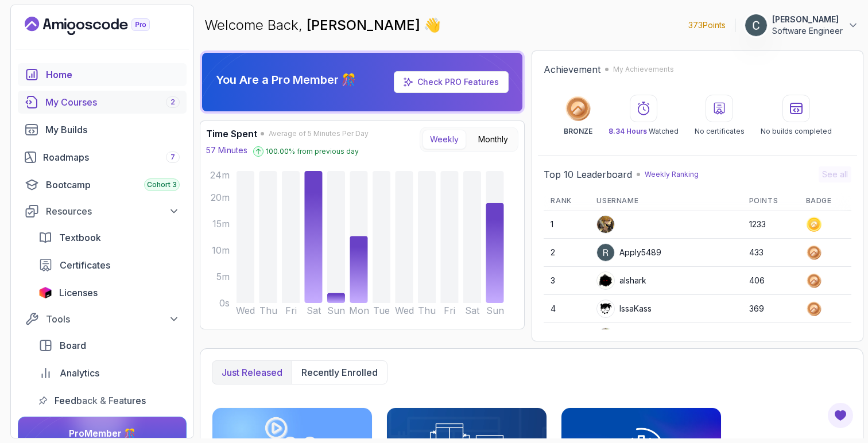  Describe the element at coordinates (252, 372) in the screenshot. I see `p: Just released` at that location.